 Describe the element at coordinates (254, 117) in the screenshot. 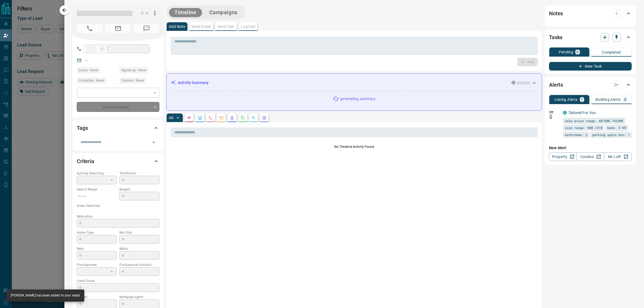

I see `svg: Opportunities` at that location.